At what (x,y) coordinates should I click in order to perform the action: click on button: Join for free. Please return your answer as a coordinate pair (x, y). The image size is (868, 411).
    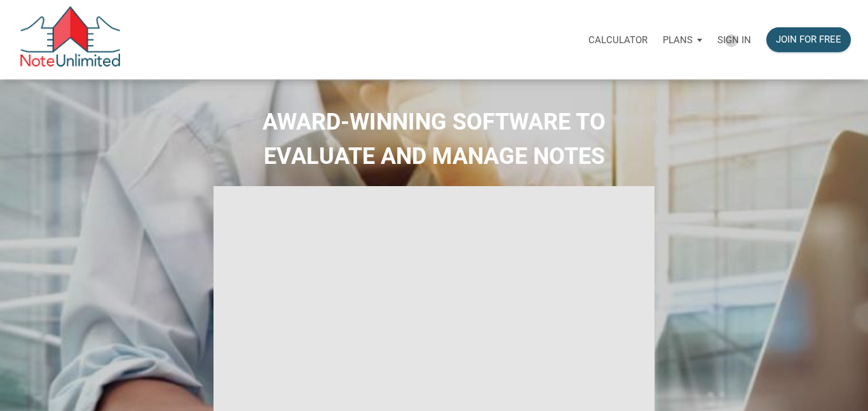
    Looking at the image, I should click on (809, 40).